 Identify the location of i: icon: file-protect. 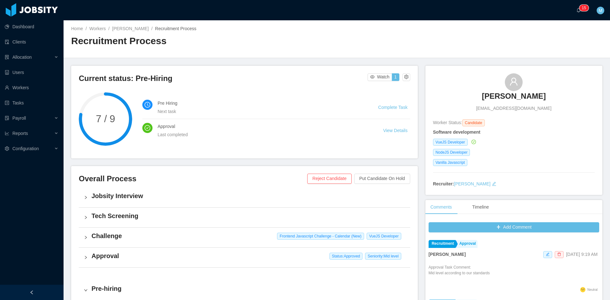
(7, 118).